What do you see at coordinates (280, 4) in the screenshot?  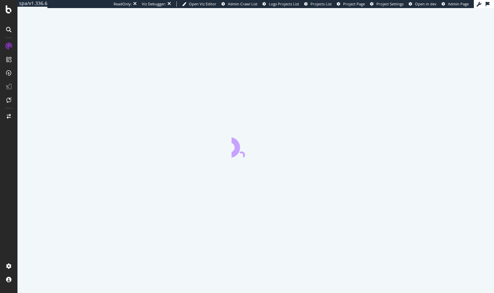 I see `a: Logs Projects List` at bounding box center [280, 4].